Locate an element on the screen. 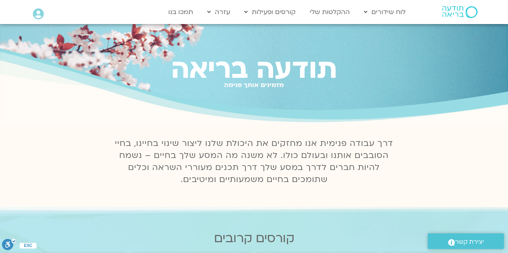  span: יצירת קשר is located at coordinates (469, 242).